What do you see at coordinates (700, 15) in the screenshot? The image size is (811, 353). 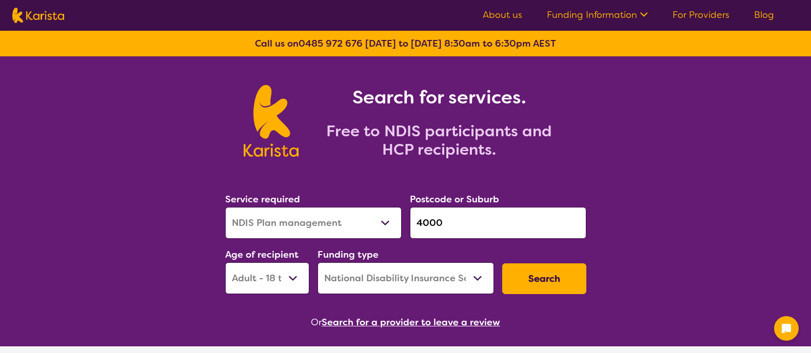 I see `a: For Providers` at bounding box center [700, 15].